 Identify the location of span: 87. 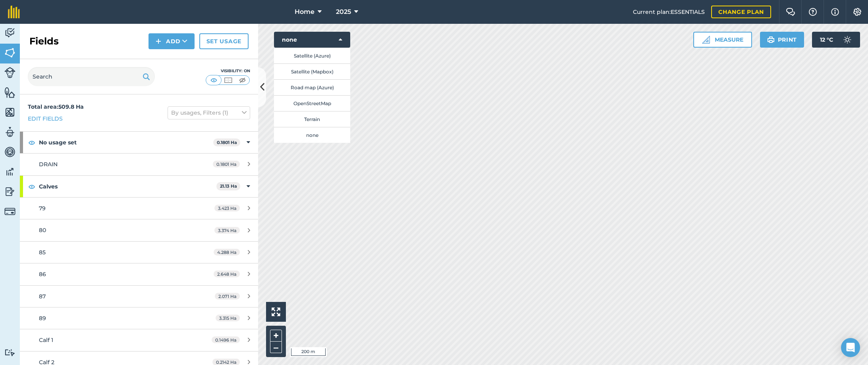
(42, 296).